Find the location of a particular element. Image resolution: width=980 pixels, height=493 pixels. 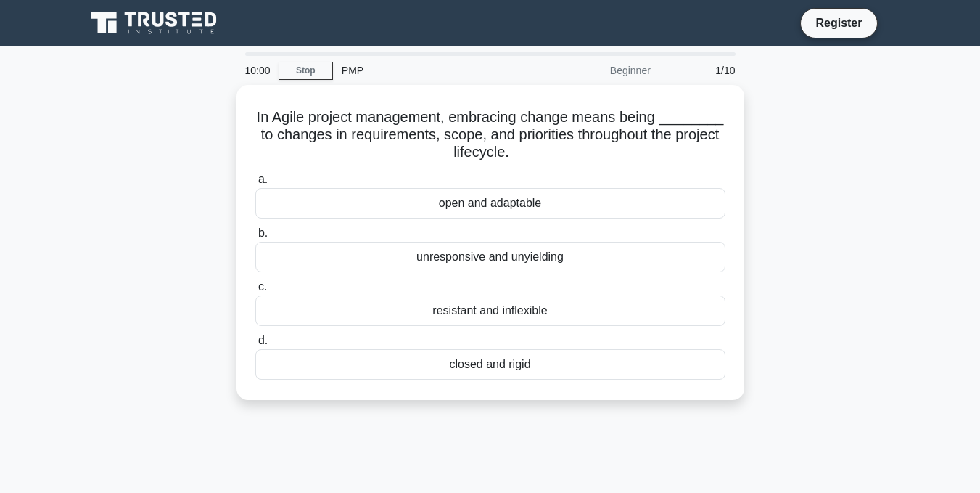

h5: In Agile project management, embracing change means being ________ to changes in requirements, sc... is located at coordinates (490, 135).